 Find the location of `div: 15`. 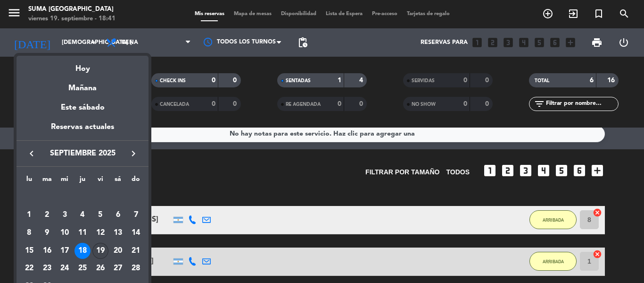

div: 15 is located at coordinates (29, 251).